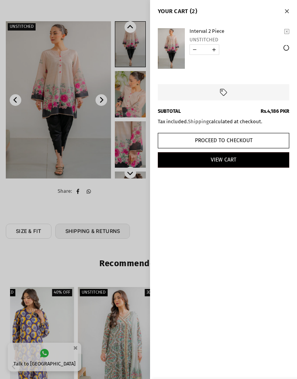 The width and height of the screenshot is (297, 379). What do you see at coordinates (169, 111) in the screenshot?
I see `b: SUBTOTAL` at bounding box center [169, 111].